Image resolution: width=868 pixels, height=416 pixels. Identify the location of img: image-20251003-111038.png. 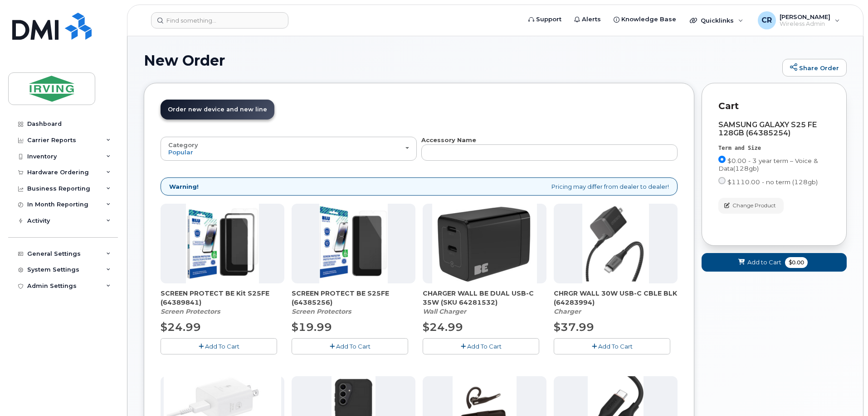
(353, 244).